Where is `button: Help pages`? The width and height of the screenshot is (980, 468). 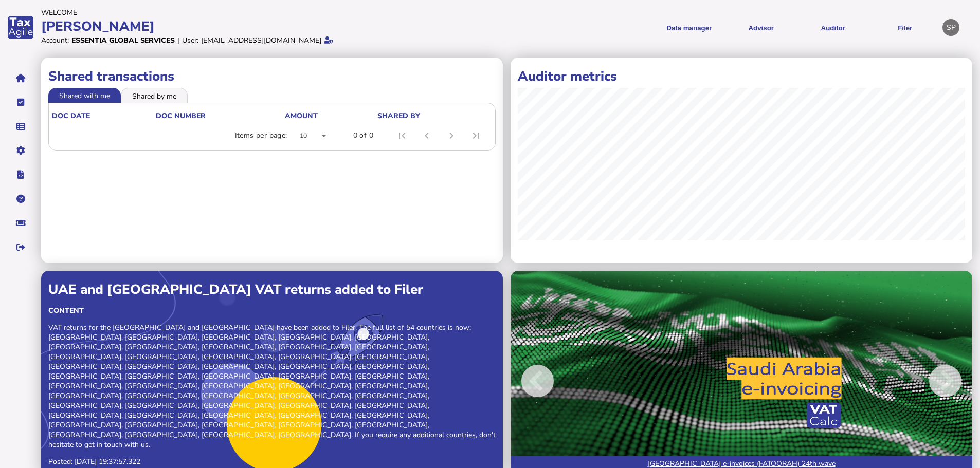
button: Help pages is located at coordinates (20, 199).